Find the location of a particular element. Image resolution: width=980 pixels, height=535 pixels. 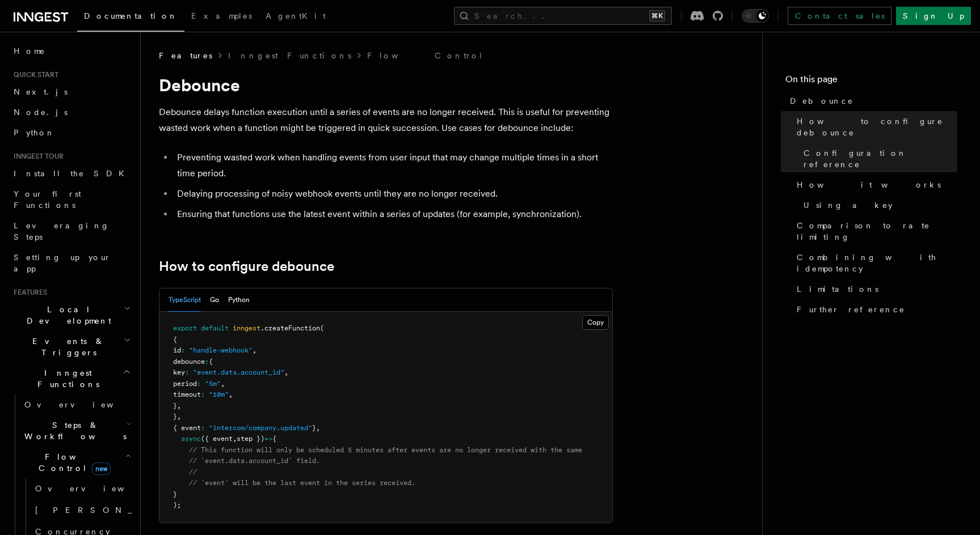

span: period is located at coordinates (185, 384).